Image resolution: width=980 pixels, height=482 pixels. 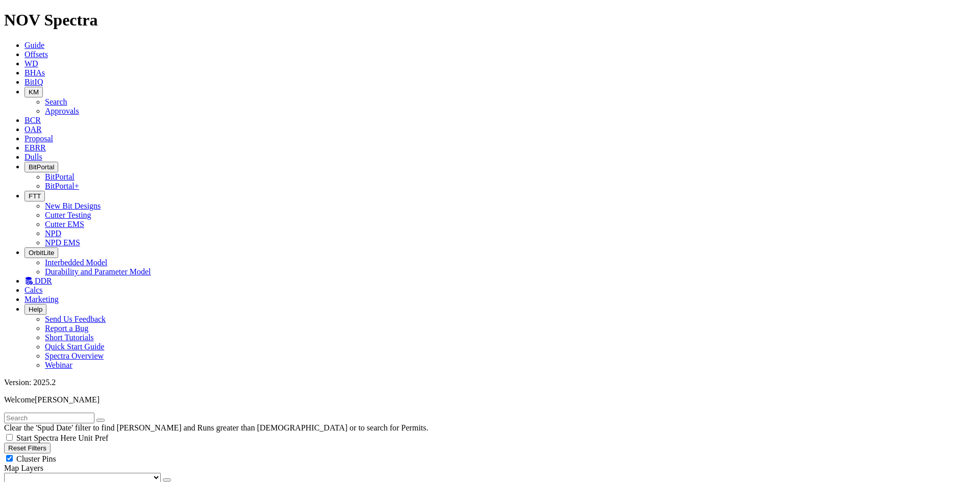 I want to click on button: Help, so click(x=35, y=309).